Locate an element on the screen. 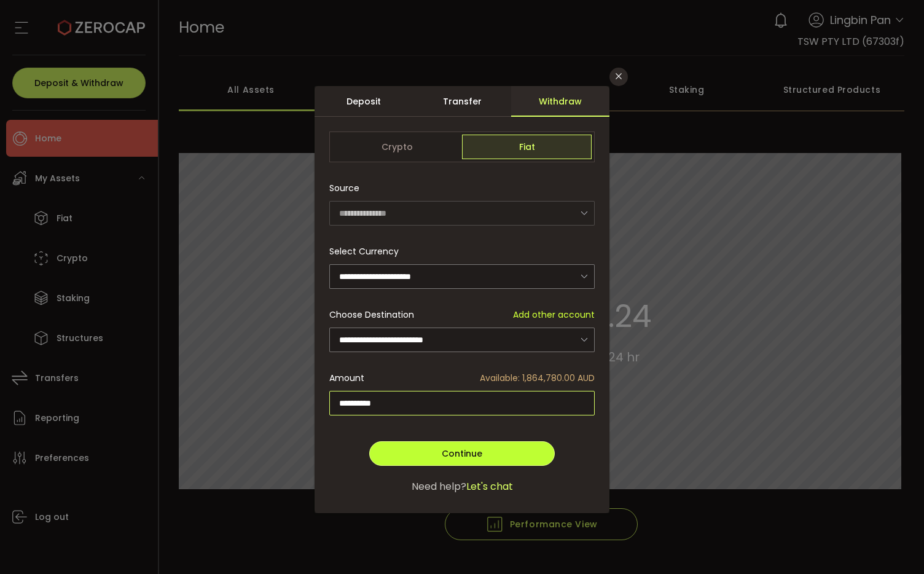 This screenshot has height=574, width=924. button: Continue is located at coordinates (462, 453).